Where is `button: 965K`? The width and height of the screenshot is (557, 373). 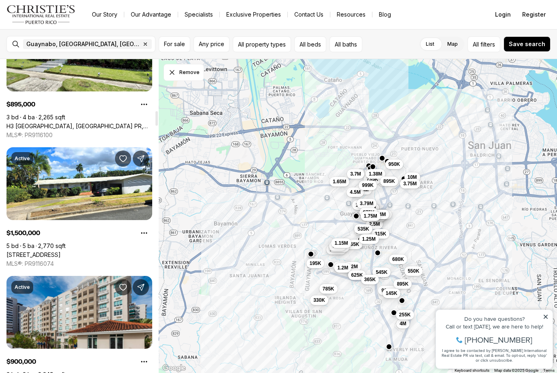 button: 965K is located at coordinates (387, 290).